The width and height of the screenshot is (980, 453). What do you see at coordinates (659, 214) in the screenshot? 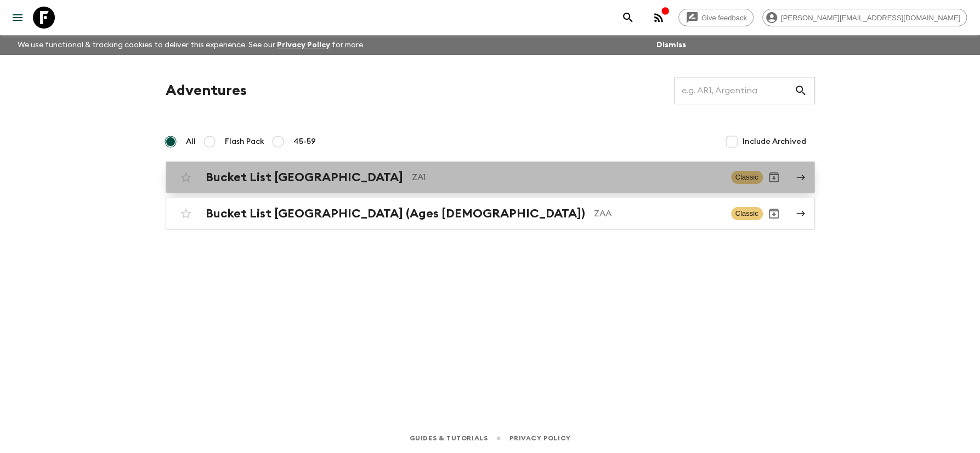
I see `p: ZAA` at bounding box center [659, 214].